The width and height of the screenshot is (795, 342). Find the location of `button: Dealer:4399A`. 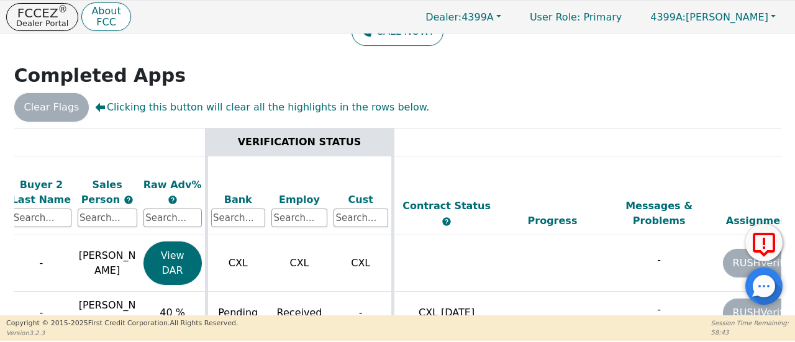

button: Dealer:4399A is located at coordinates (463, 17).